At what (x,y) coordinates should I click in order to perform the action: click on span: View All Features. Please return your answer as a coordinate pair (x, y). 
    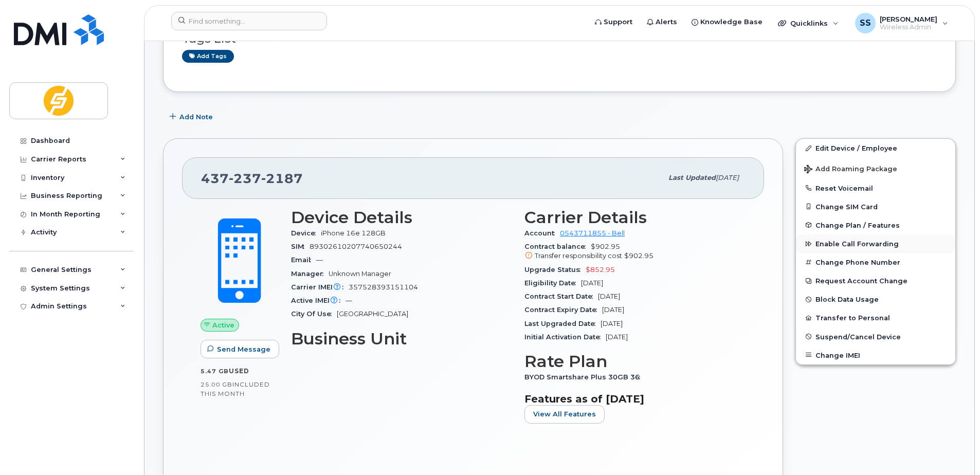
    Looking at the image, I should click on (564, 414).